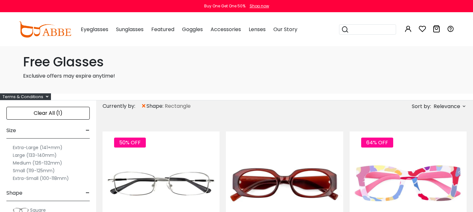  What do you see at coordinates (421, 106) in the screenshot?
I see `span: Sort by:` at bounding box center [421, 106].